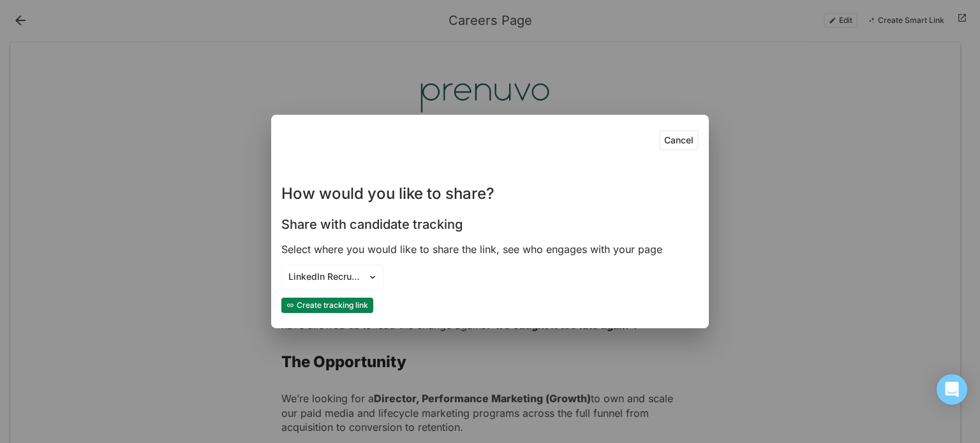 The height and width of the screenshot is (443, 980). Describe the element at coordinates (372, 225) in the screenshot. I see `h3: Share with candidate tracking` at that location.